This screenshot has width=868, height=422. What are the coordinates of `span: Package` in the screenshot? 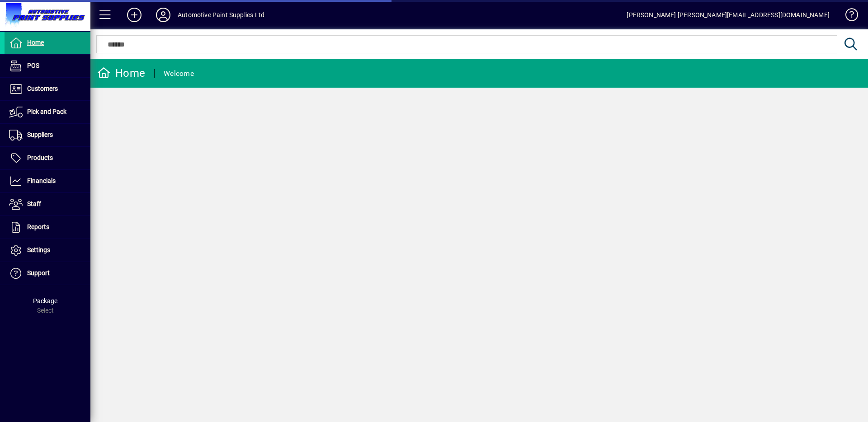 It's located at (45, 301).